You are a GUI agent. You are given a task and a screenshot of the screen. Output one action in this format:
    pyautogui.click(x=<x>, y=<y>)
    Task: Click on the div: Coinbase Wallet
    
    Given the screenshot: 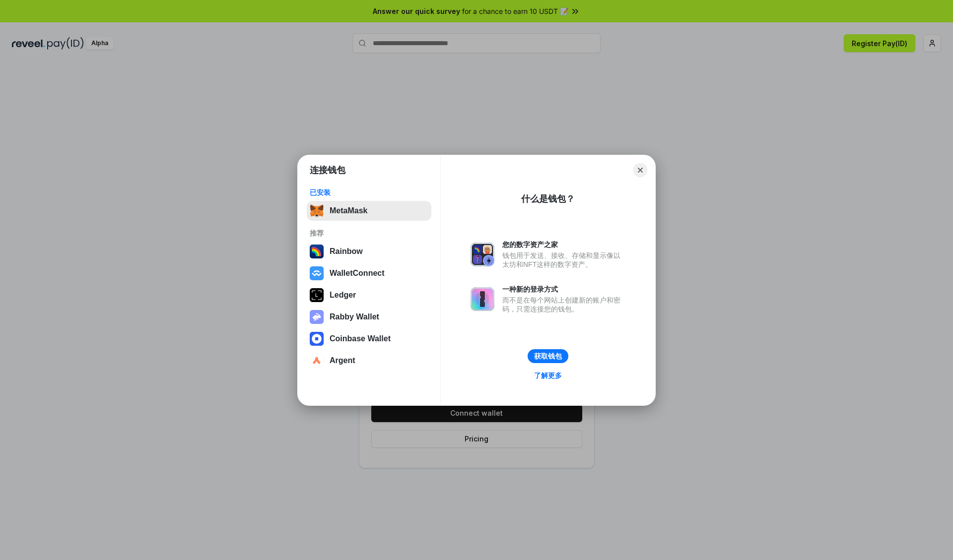 What is the action you would take?
    pyautogui.click(x=360, y=339)
    